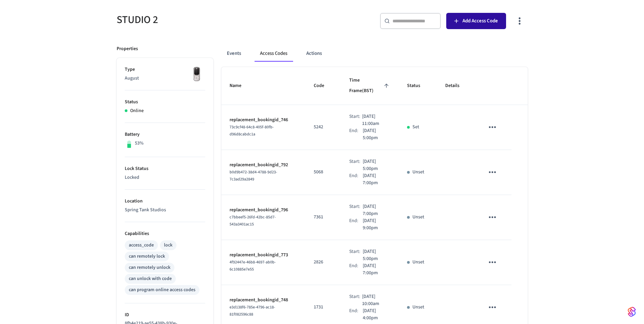 This screenshot has height=324, width=644. Describe the element at coordinates (165, 78) in the screenshot. I see `p: August` at that location.